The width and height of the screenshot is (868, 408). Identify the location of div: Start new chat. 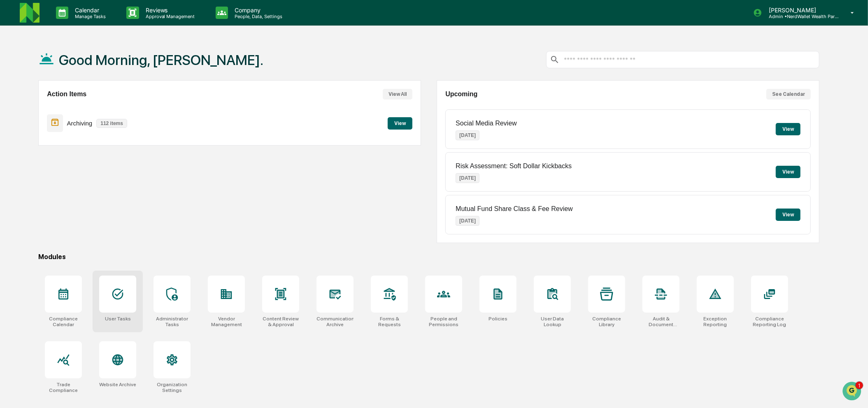
(86, 67).